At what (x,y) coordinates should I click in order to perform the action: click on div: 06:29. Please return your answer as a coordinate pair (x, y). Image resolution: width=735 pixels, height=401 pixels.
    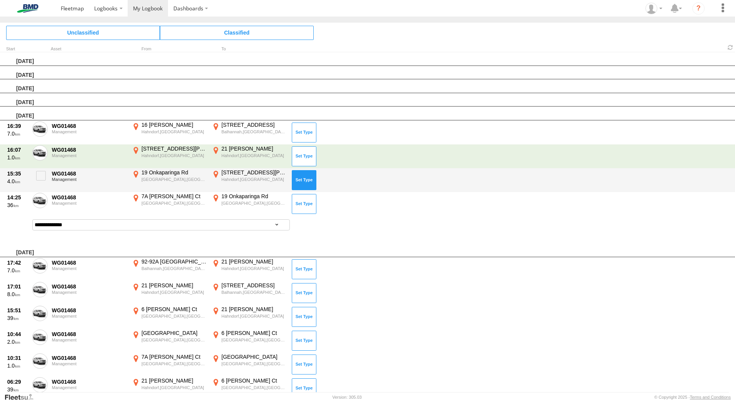
    Looking at the image, I should click on (18, 382).